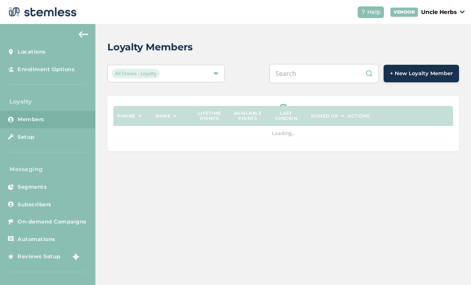  What do you see at coordinates (136, 73) in the screenshot?
I see `span: All Stores - Loyalty` at bounding box center [136, 73].